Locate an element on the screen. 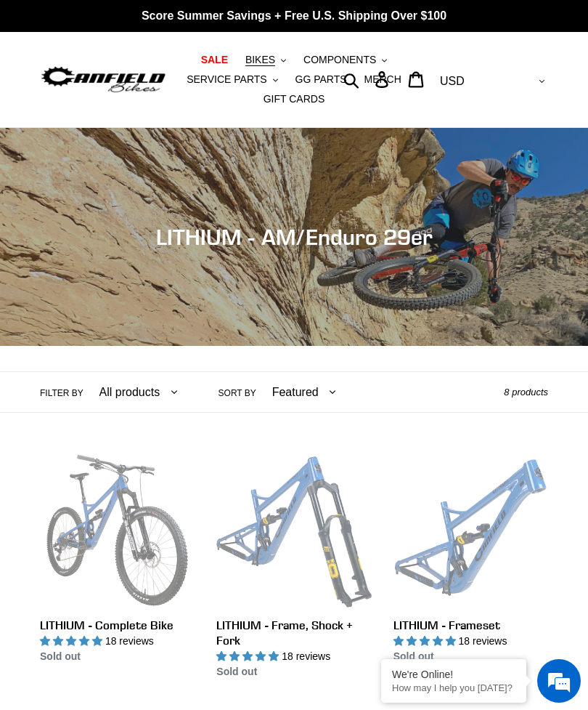 Image resolution: width=588 pixels, height=710 pixels. span: COMPONENTS is located at coordinates (339, 60).